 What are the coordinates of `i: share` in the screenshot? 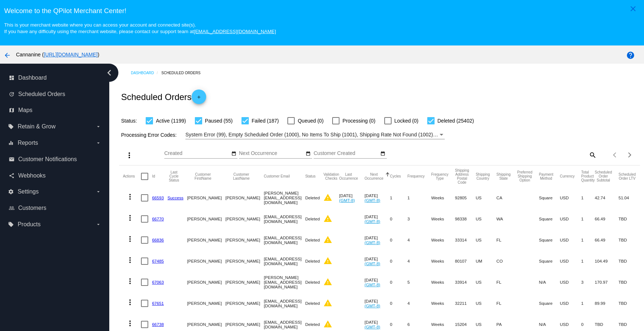 It's located at (12, 175).